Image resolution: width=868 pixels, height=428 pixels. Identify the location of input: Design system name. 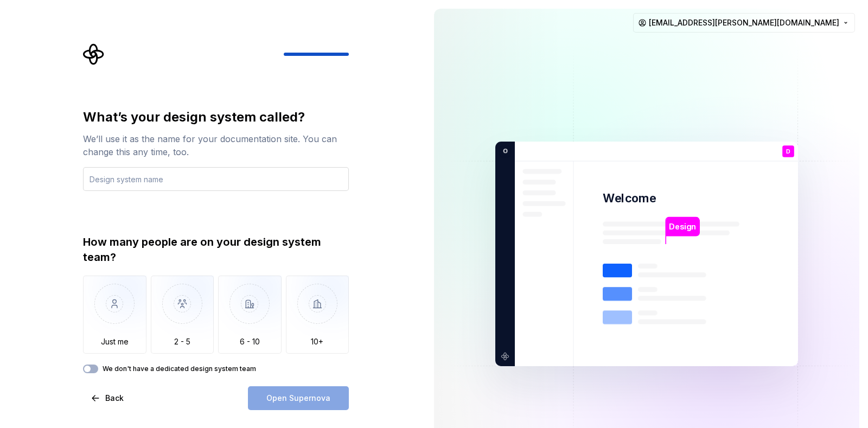
(216, 180).